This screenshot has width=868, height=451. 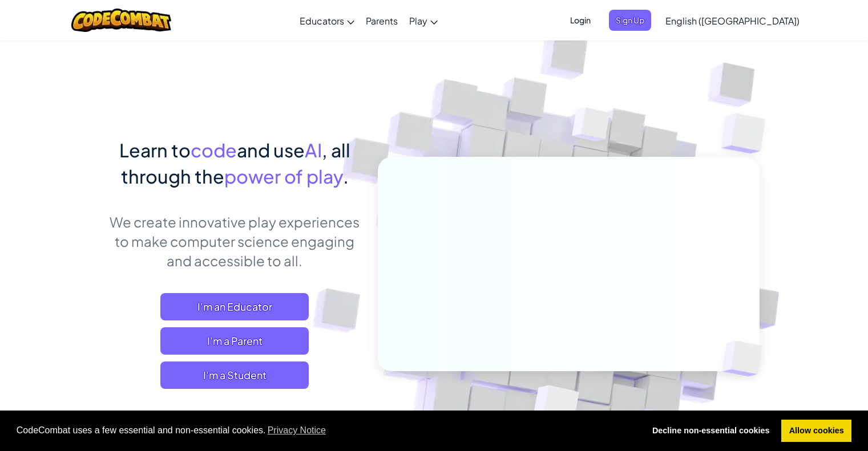 What do you see at coordinates (326, 431) in the screenshot?
I see `span: CodeCombat uses a few essential and non-essential cookies.` at bounding box center [326, 431].